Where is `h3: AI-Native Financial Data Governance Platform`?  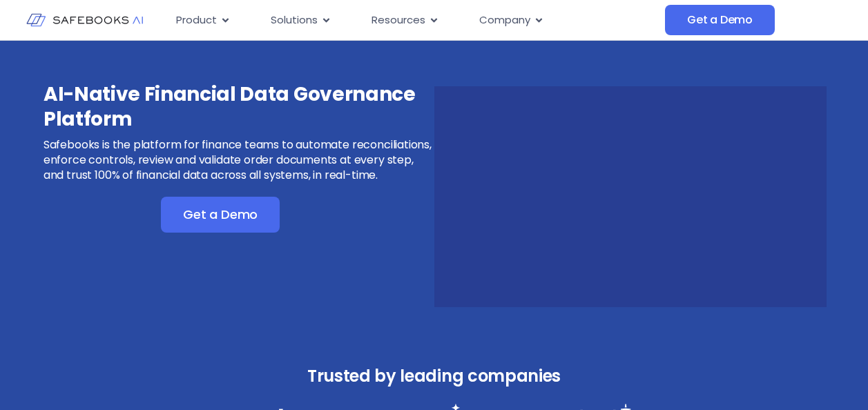
h3: AI-Native Financial Data Governance Platform is located at coordinates (237, 107).